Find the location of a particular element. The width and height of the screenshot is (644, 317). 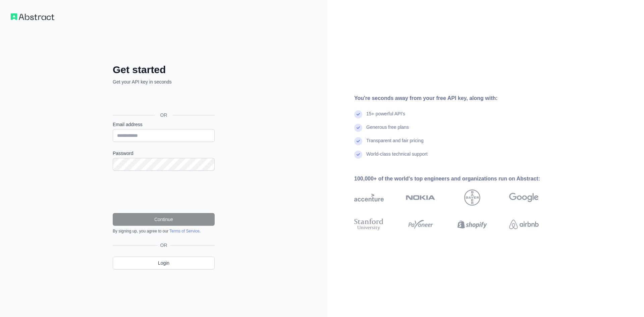

img: Workflow is located at coordinates (33, 17).